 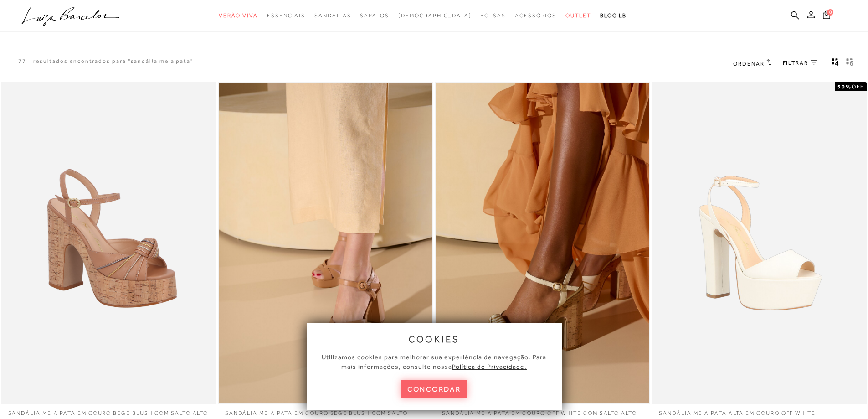 What do you see at coordinates (542, 243) in the screenshot?
I see `img: SANDÁLIA MEIA PATA EM COURO OFF WHITE COM SALTO ALTO` at bounding box center [542, 243].